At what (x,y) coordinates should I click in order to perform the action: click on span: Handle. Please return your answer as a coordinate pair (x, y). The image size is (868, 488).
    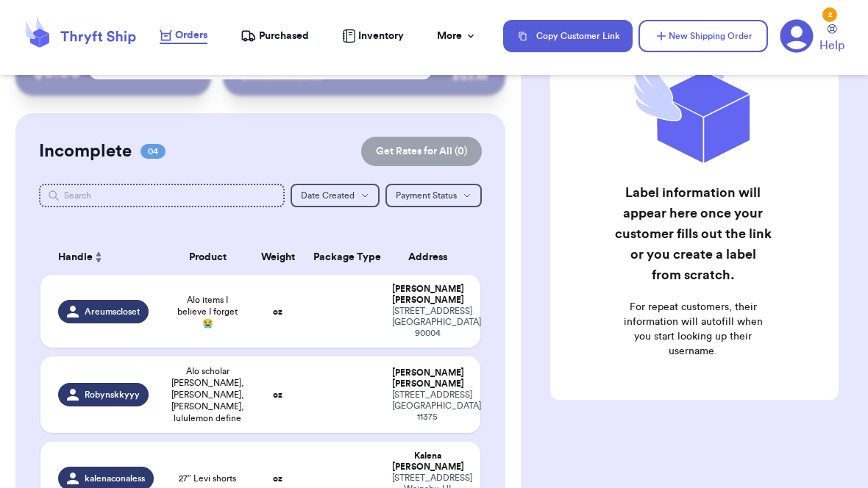
    Looking at the image, I should click on (75, 258).